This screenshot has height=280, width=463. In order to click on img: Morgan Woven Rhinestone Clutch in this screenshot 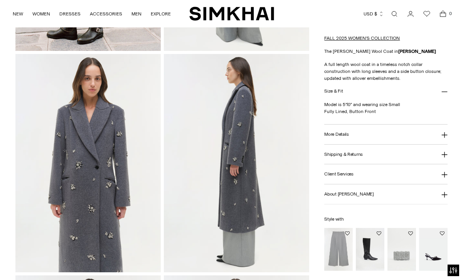, I will do `click(401, 249)`.